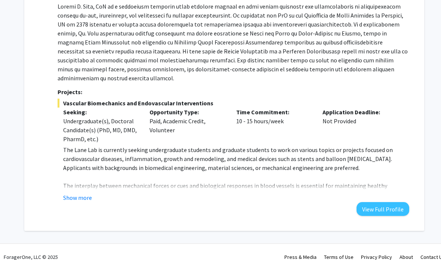 This screenshot has height=260, width=441. I want to click on div: 10 - 15 hours/week, so click(274, 126).